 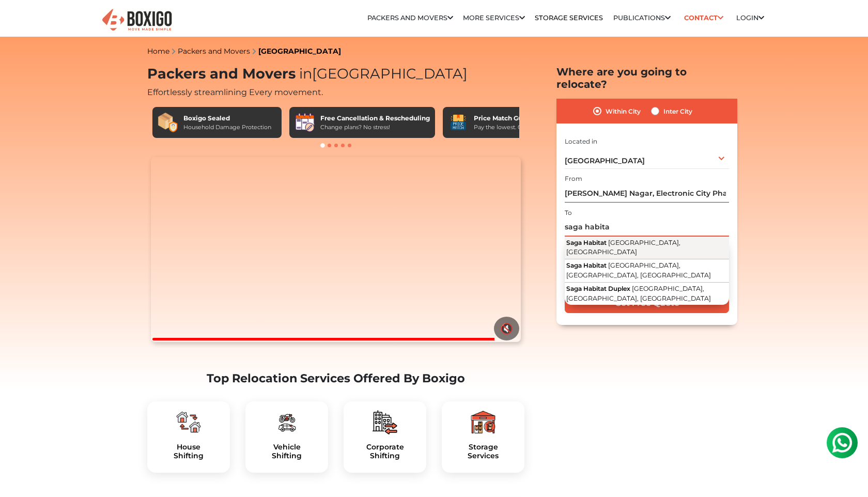 I want to click on label: Located in, so click(x=581, y=142).